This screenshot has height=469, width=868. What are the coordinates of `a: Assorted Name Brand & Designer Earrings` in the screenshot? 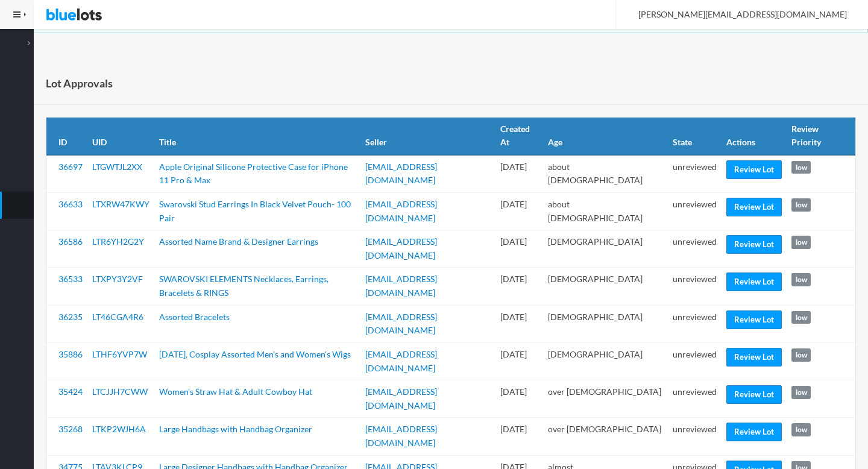 It's located at (238, 241).